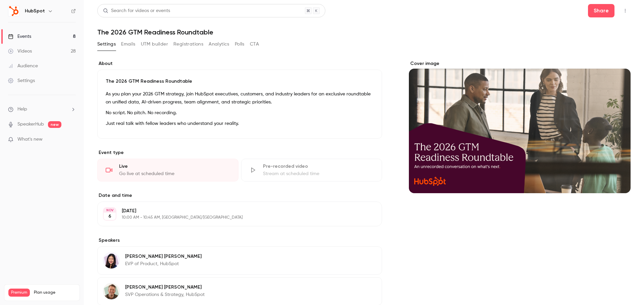  I want to click on span: Premium, so click(19, 293).